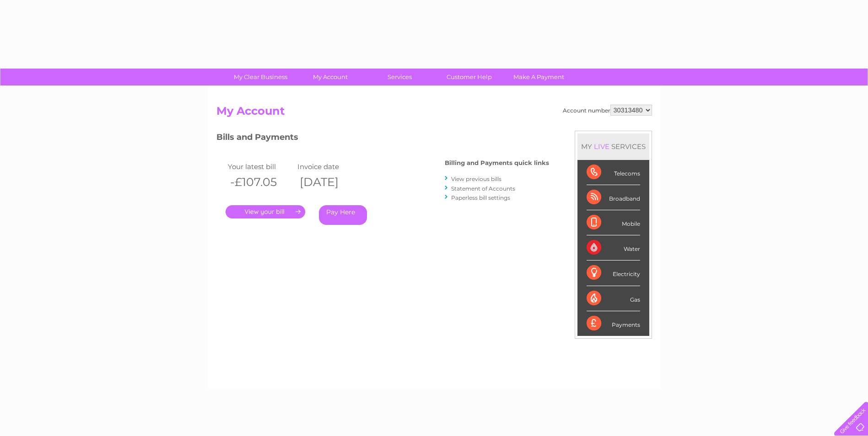  Describe the element at coordinates (613, 323) in the screenshot. I see `div: Payments` at that location.